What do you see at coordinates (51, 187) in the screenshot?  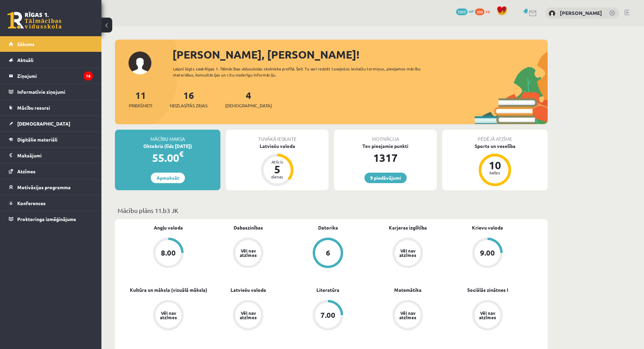 I see `a: Motivācijas programma` at bounding box center [51, 187].